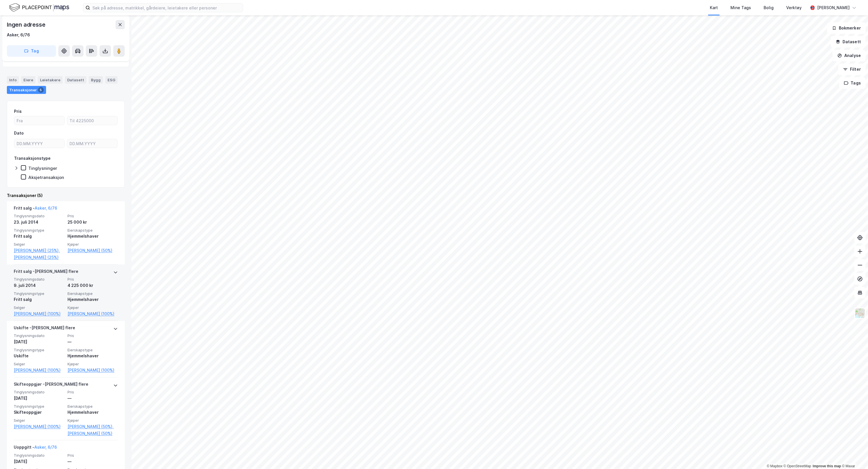  What do you see at coordinates (39, 222) in the screenshot?
I see `div: 23. juli 2014` at bounding box center [39, 222].